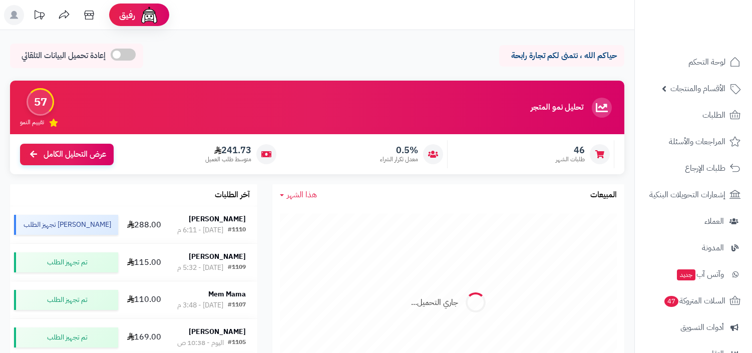  What do you see at coordinates (694, 248) in the screenshot?
I see `a: المدونة` at bounding box center [694, 248].